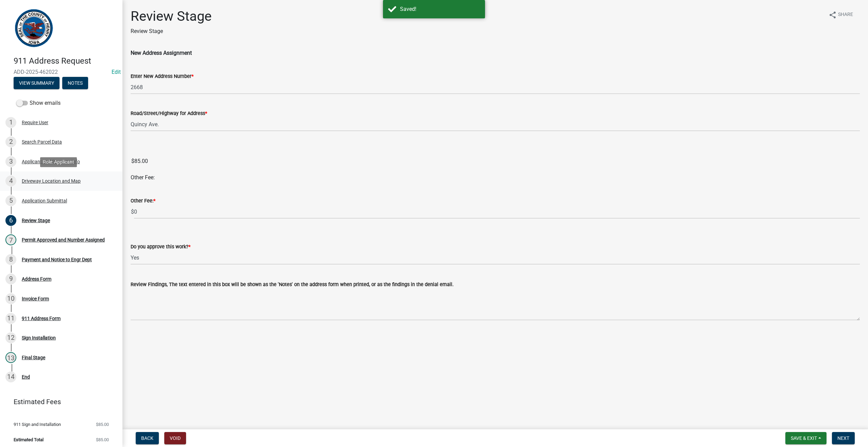  Describe the element at coordinates (34, 28) in the screenshot. I see `img: Henry County, Iowa` at that location.